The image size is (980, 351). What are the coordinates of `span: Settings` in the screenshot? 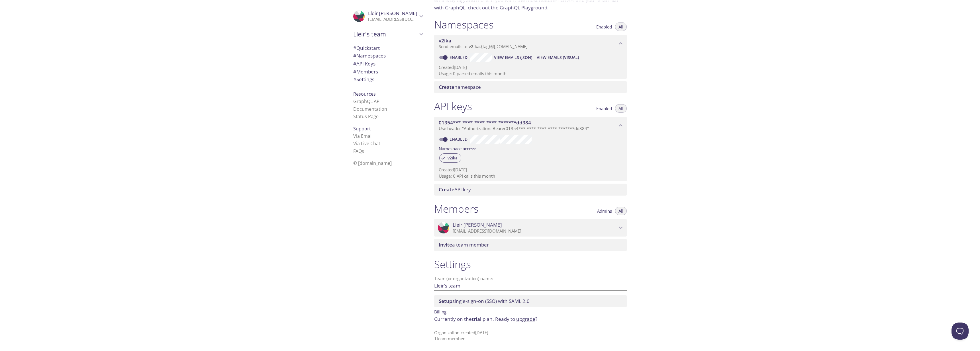 It's located at (364, 79).